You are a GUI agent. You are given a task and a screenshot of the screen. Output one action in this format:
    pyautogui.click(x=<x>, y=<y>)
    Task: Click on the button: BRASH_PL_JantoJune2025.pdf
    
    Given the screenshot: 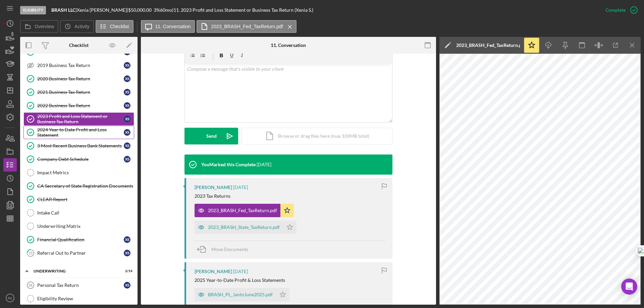 What is the action you would take?
    pyautogui.click(x=242, y=295)
    